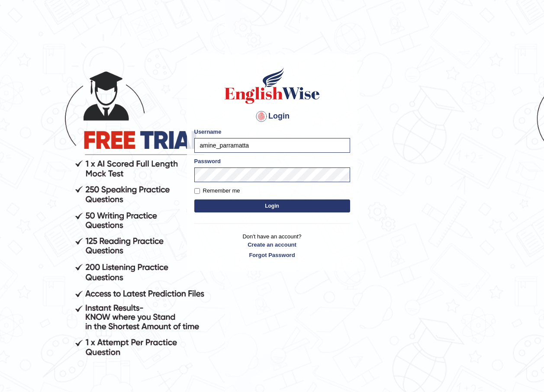 This screenshot has width=544, height=392. Describe the element at coordinates (272, 255) in the screenshot. I see `a: Forgot Password` at that location.